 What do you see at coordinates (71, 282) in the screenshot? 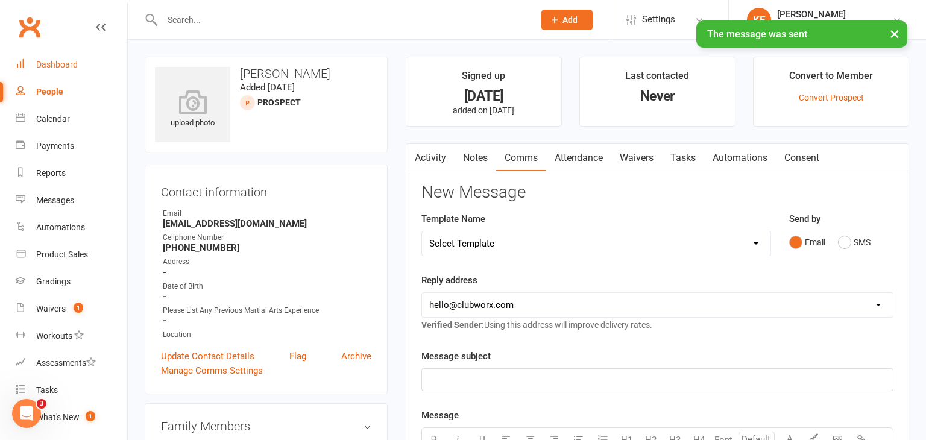
I see `a: Gradings` at bounding box center [71, 282].